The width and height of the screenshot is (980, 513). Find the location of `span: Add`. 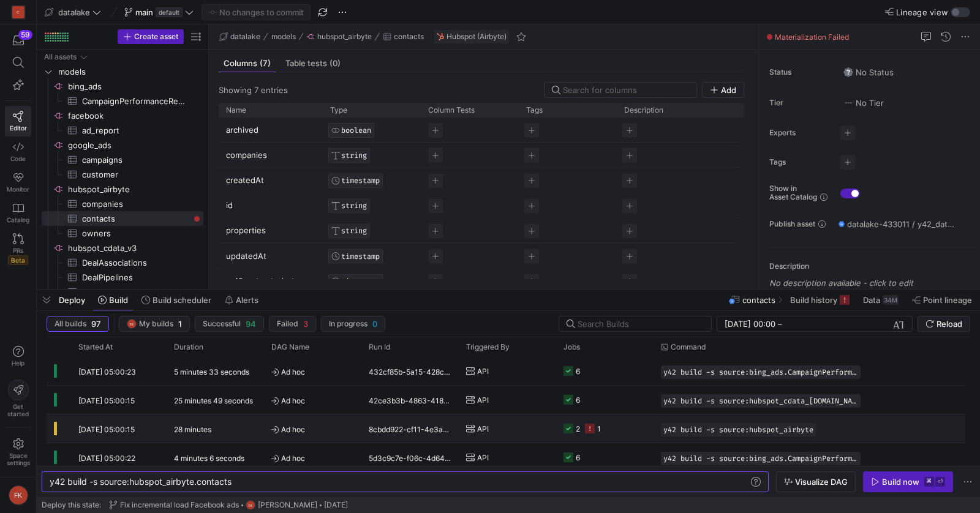

span: Add is located at coordinates (728, 90).